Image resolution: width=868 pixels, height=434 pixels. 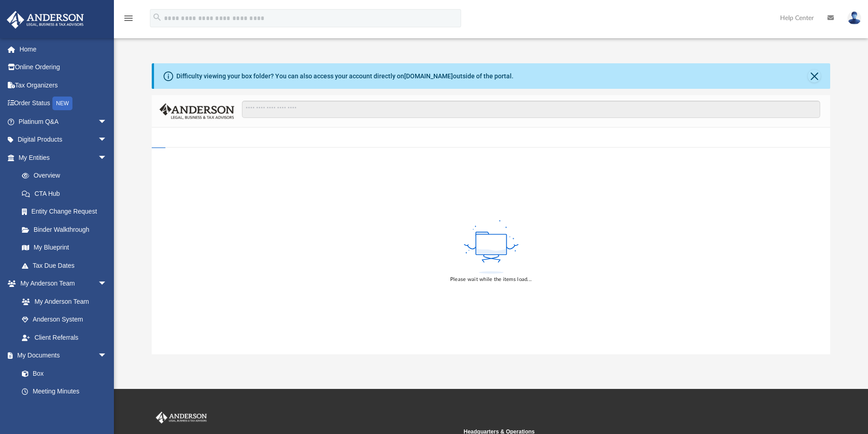 I want to click on button: Close, so click(x=814, y=76).